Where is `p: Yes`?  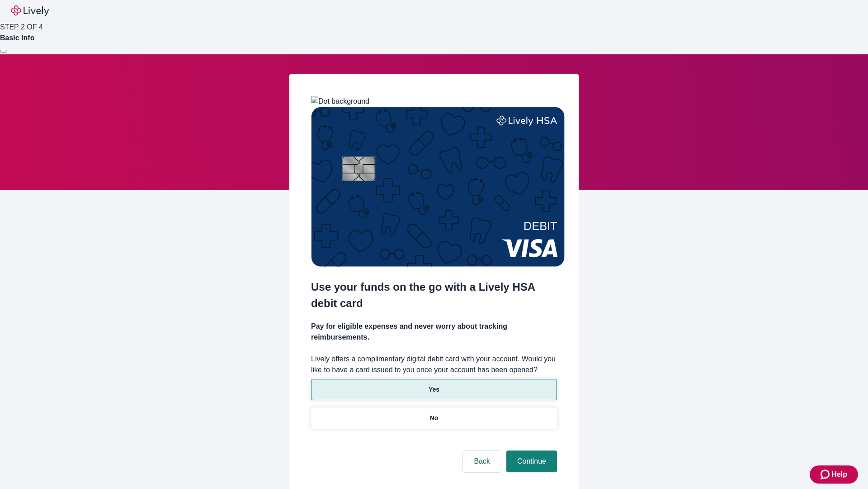 p: Yes is located at coordinates (434, 389).